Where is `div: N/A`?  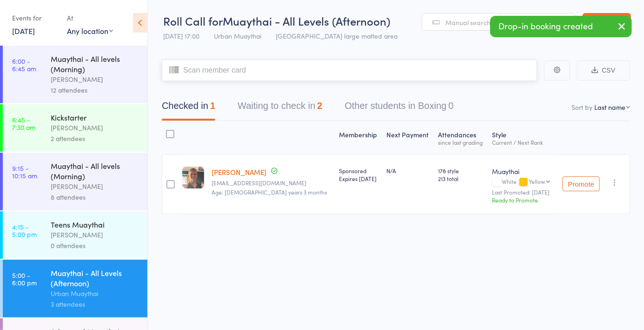 div: N/A is located at coordinates (408, 170).